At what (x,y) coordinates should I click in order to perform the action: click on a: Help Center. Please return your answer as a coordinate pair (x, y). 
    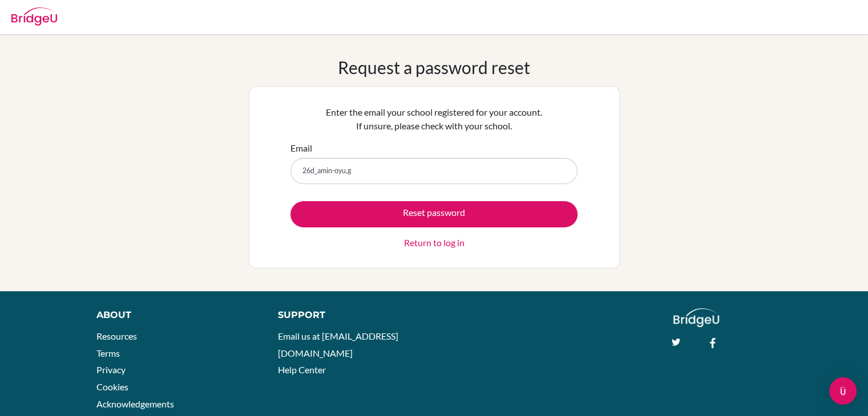
    Looking at the image, I should click on (302, 370).